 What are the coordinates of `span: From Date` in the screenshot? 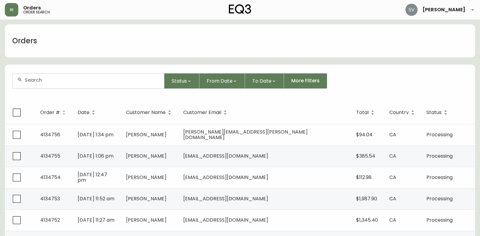 It's located at (219, 81).